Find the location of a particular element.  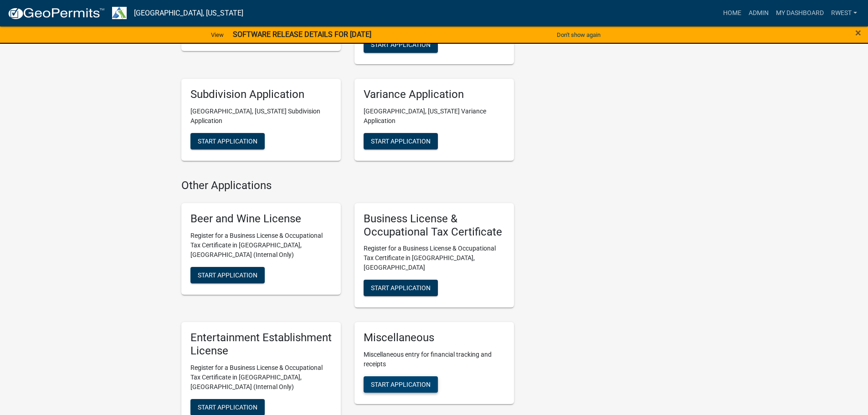

p: Miscellaneous entry for financial tracking and receipts is located at coordinates (434, 360).